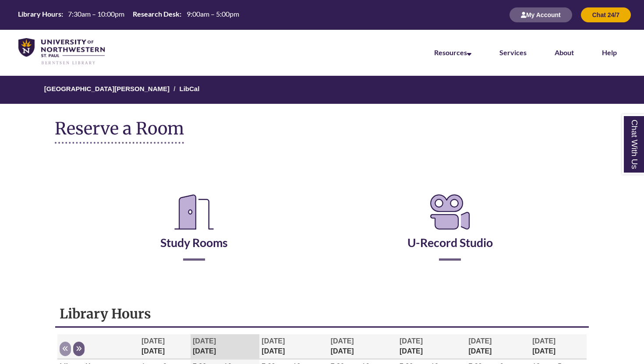  What do you see at coordinates (540, 14) in the screenshot?
I see `a: My Account` at bounding box center [540, 14].